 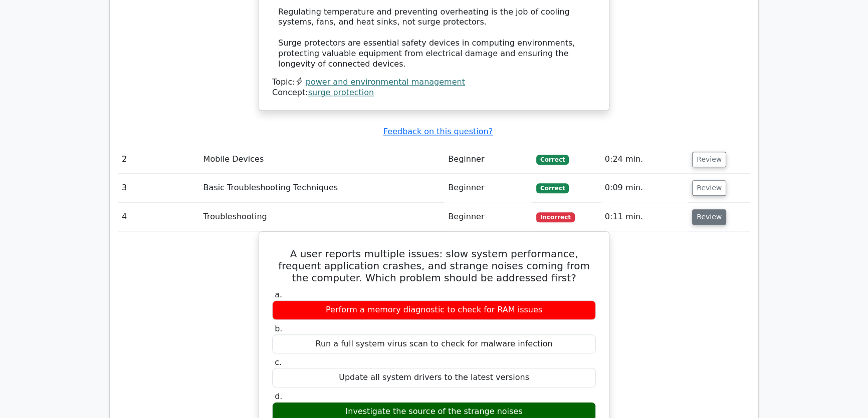 What do you see at coordinates (341, 92) in the screenshot?
I see `a: surge protection` at bounding box center [341, 92].